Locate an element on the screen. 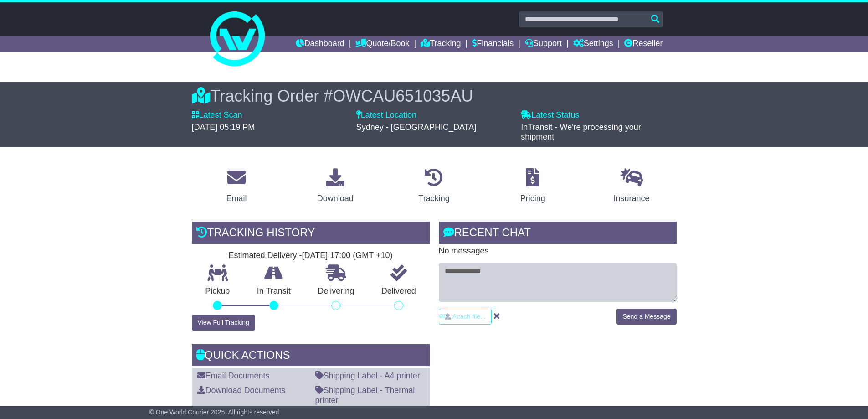  span: OWCAU651035AU is located at coordinates (403, 96).